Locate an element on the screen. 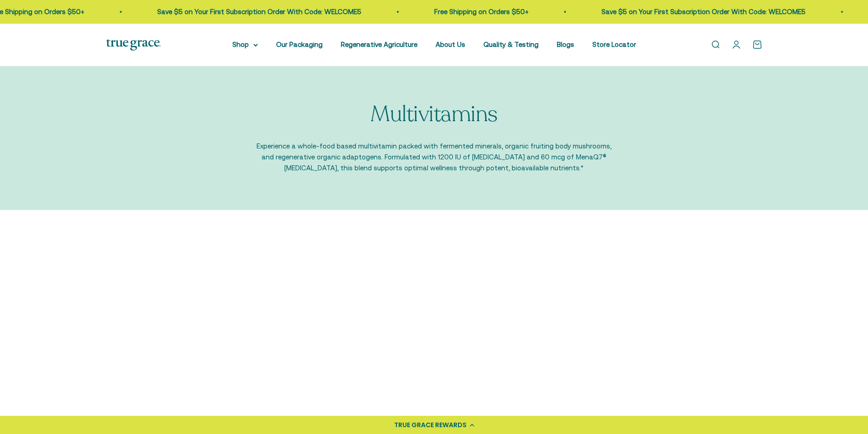 The image size is (868, 434). a: Blogs is located at coordinates (565, 44).